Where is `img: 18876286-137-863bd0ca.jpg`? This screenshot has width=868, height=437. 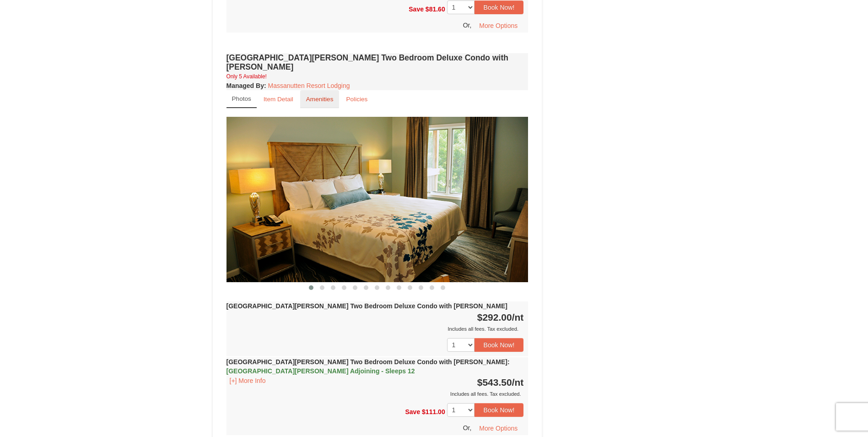
img: 18876286-137-863bd0ca.jpg is located at coordinates (378, 199).